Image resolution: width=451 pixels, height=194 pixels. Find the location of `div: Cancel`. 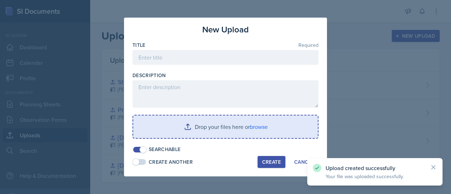

div: Cancel is located at coordinates (304, 162).